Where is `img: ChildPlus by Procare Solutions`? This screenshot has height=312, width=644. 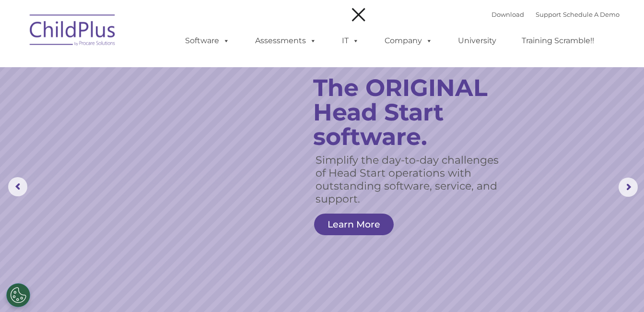 img: ChildPlus by Procare Solutions is located at coordinates (73, 32).